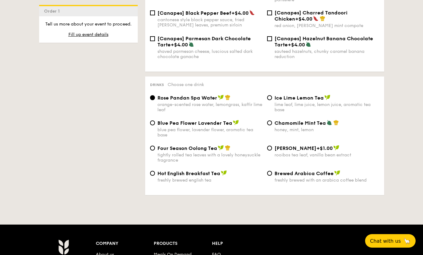 This screenshot has width=423, height=255. I want to click on span: Rose Pandan Spa Water, so click(187, 98).